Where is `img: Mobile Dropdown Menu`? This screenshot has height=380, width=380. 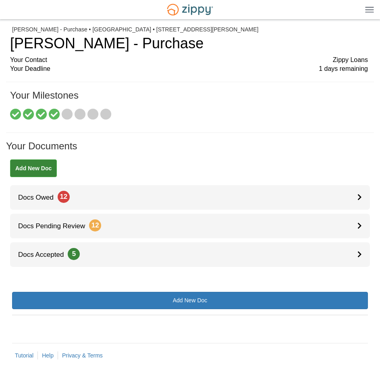 img: Mobile Dropdown Menu is located at coordinates (369, 9).